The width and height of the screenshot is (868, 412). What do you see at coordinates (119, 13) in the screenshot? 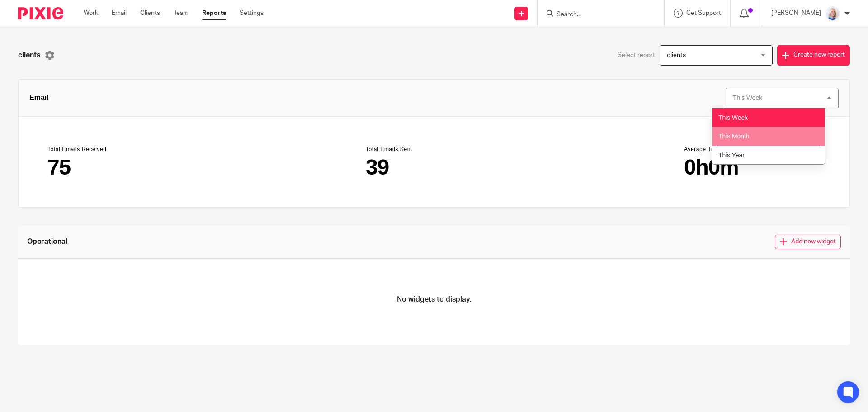
I see `a: Email` at bounding box center [119, 13].